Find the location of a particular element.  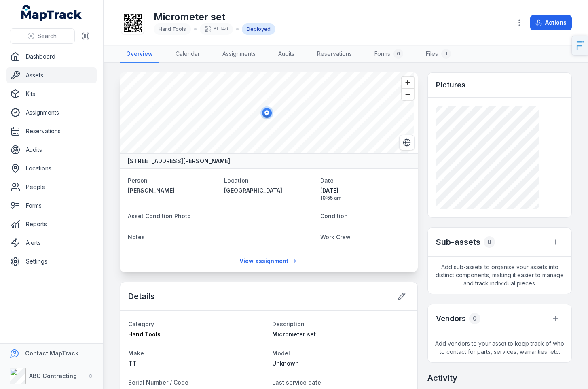

h1: Micrometer set is located at coordinates (215, 17).